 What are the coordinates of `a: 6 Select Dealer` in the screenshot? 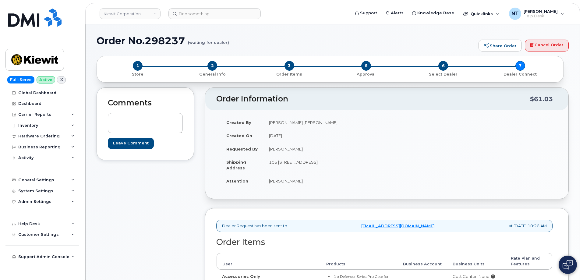 It's located at (443, 74).